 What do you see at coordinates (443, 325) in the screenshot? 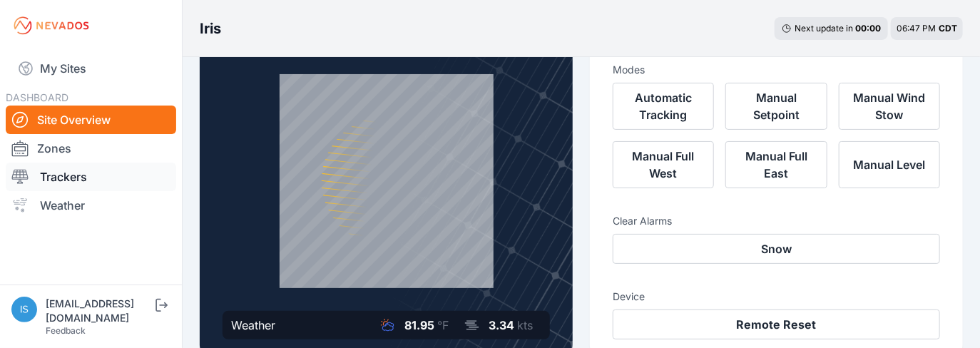
I see `span: °F` at bounding box center [443, 325].